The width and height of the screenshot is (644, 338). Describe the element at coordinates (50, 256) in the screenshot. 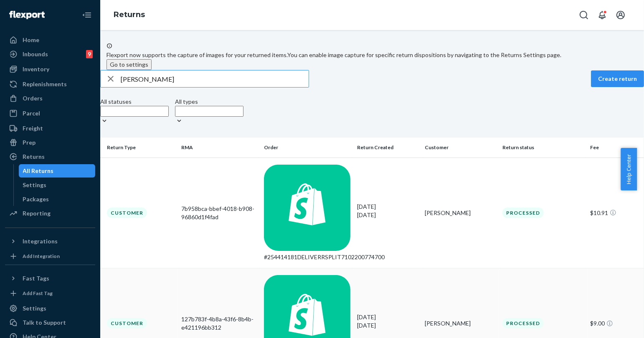

I see `a: Add Integration` at that location.